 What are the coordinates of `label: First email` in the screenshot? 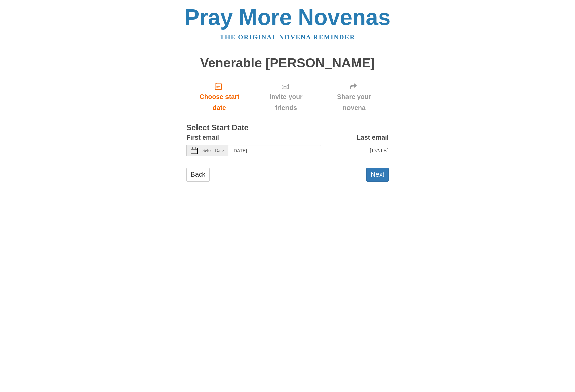 It's located at (202, 138).